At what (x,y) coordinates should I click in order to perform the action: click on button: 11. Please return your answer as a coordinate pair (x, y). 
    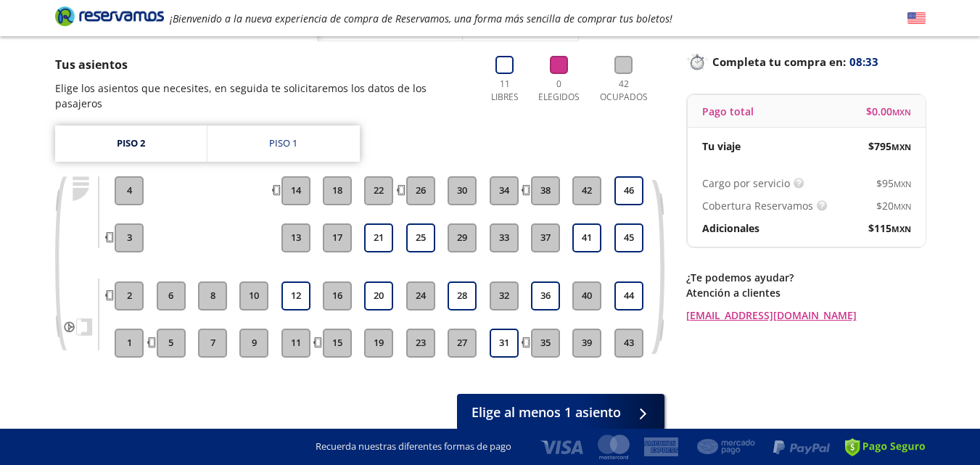
    Looking at the image, I should click on (296, 343).